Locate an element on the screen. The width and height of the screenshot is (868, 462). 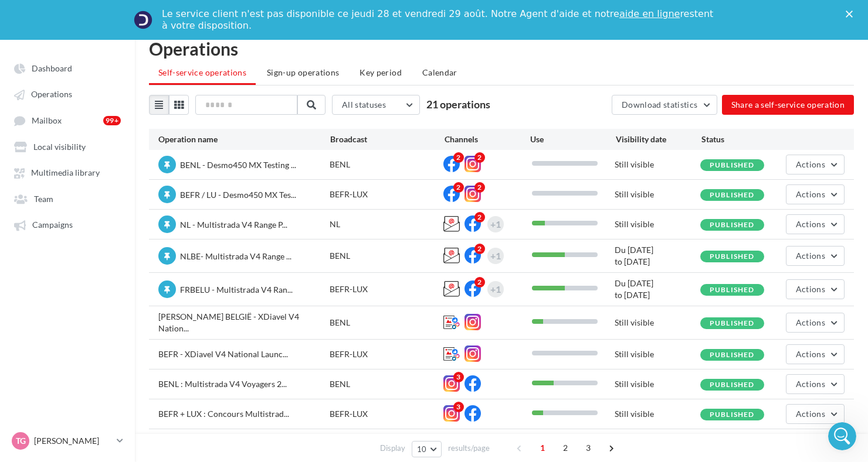
button: Download statistics is located at coordinates (664, 105).